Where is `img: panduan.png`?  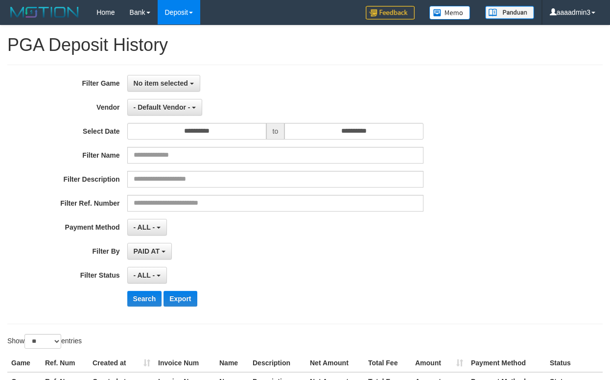 img: panduan.png is located at coordinates (510, 12).